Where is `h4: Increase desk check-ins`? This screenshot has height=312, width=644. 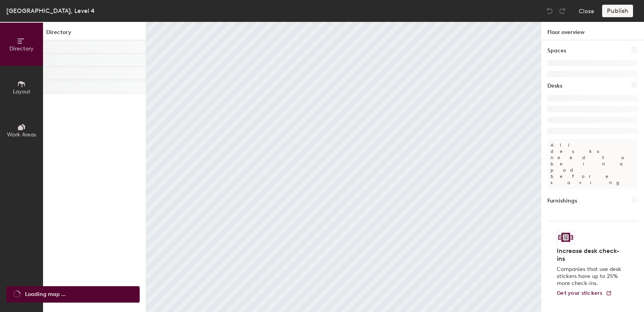 h4: Increase desk check-ins is located at coordinates (590, 255).